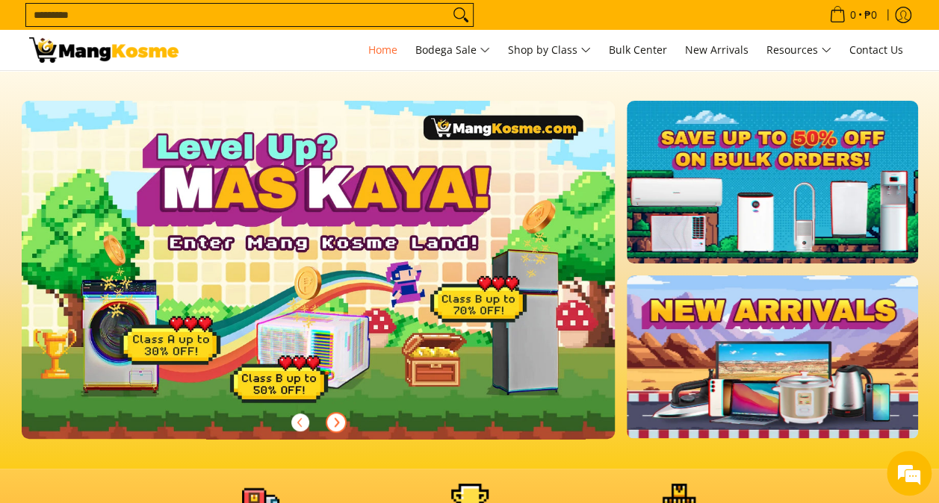  Describe the element at coordinates (798, 50) in the screenshot. I see `span: Resources` at that location.